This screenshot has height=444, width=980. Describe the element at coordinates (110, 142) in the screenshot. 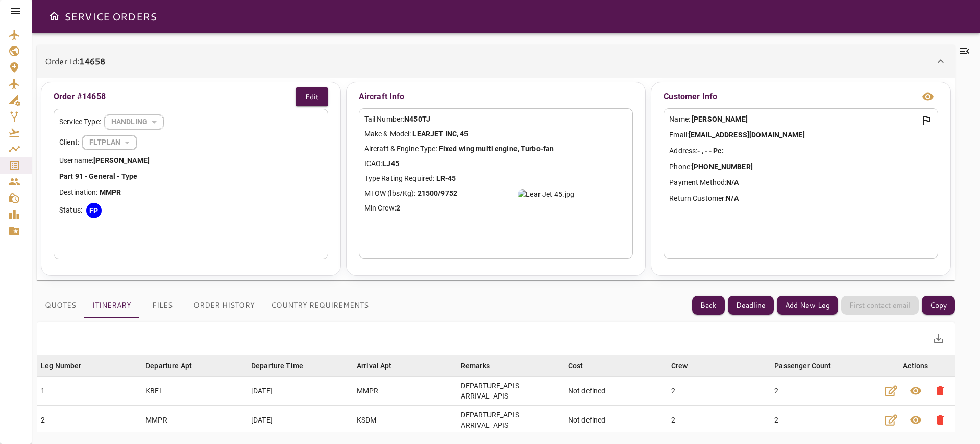

I see `div: HANDLING` at that location.